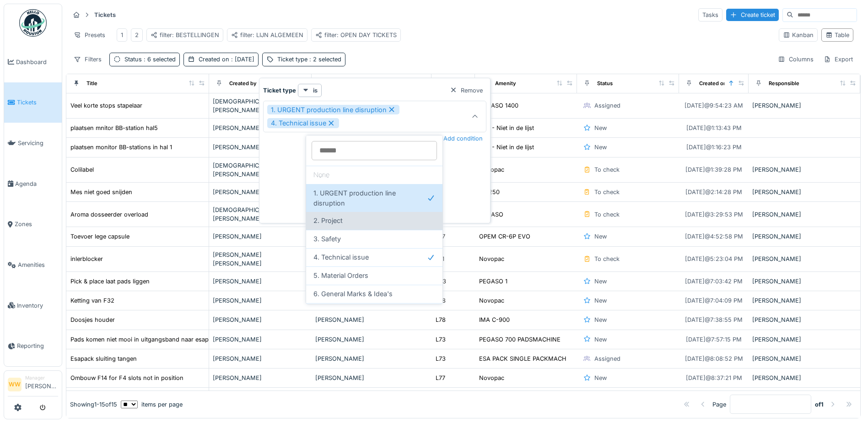 This screenshot has height=423, width=868. Describe the element at coordinates (89, 35) in the screenshot. I see `div: Presets` at that location.